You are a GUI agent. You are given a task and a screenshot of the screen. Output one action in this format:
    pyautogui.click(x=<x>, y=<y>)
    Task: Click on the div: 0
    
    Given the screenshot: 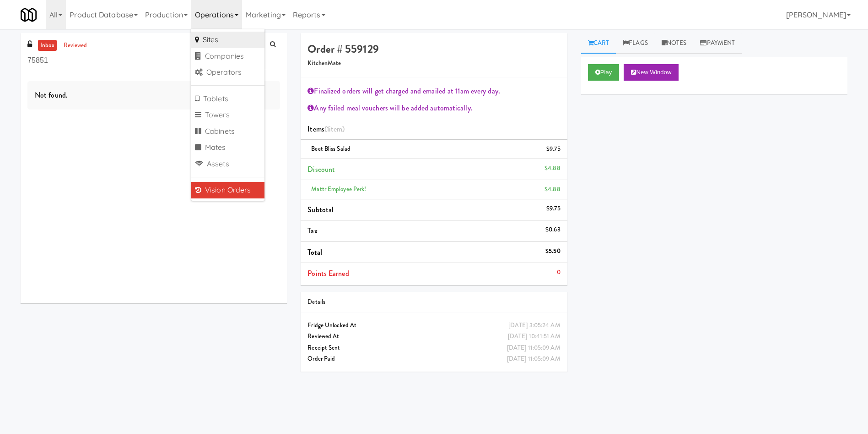 What is the action you would take?
    pyautogui.click(x=559, y=272)
    